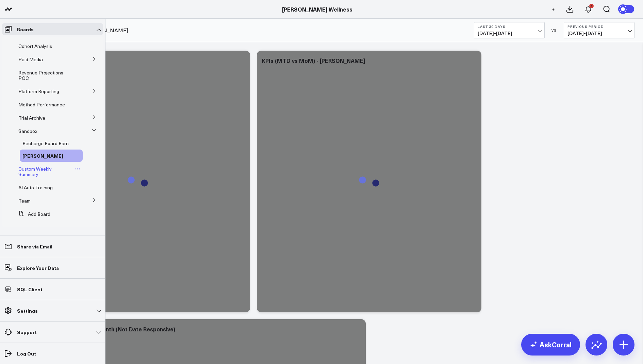 Image resolution: width=643 pixels, height=364 pixels. What do you see at coordinates (32, 118) in the screenshot?
I see `a: Trial Archive` at bounding box center [32, 118].